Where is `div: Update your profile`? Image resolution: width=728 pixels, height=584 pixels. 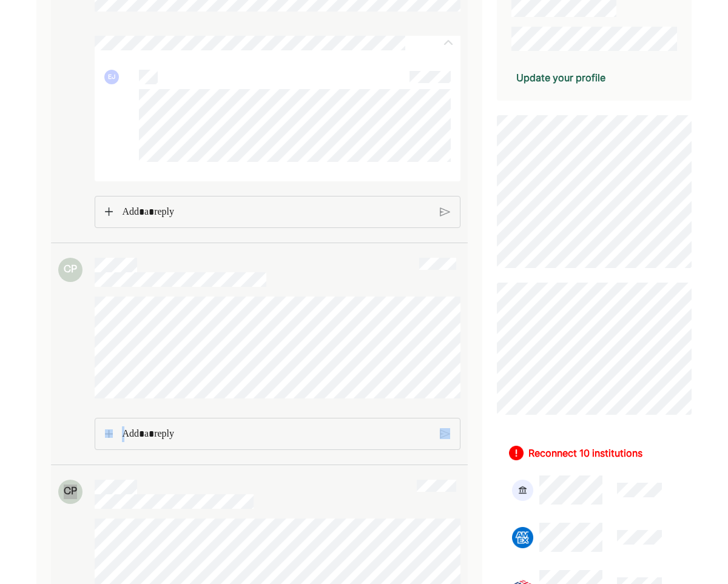 div: Update your profile is located at coordinates (561, 78).